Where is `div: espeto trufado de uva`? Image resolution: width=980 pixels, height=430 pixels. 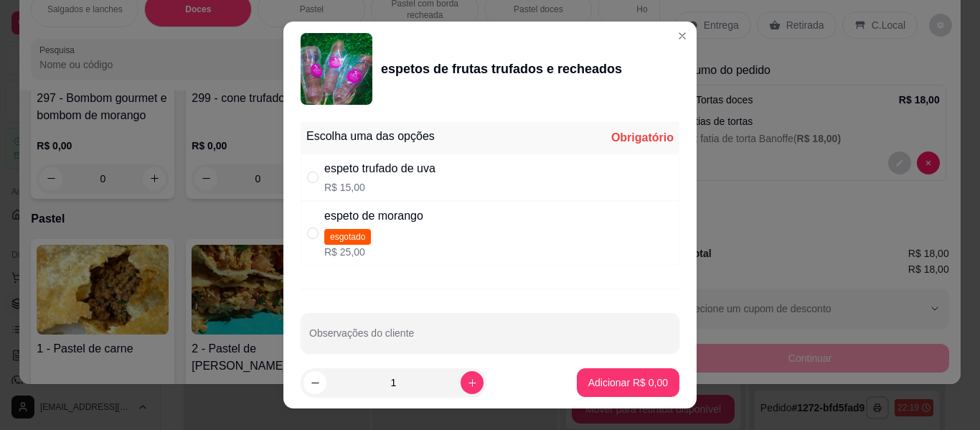
div: espeto trufado de uva is located at coordinates (379, 169).